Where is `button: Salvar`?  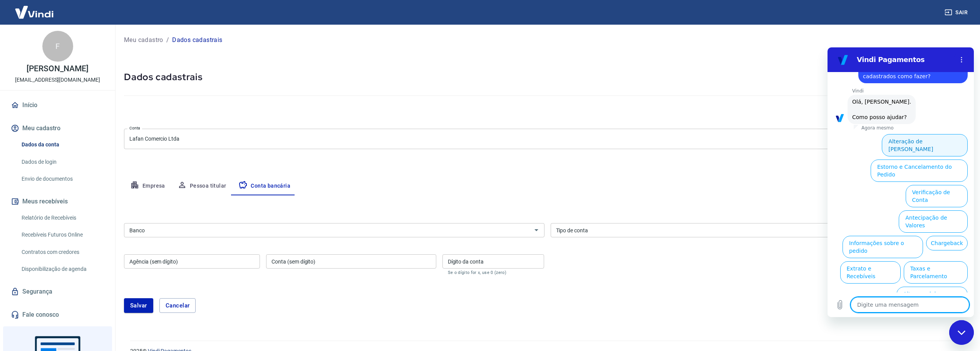 button: Salvar is located at coordinates (139, 305).